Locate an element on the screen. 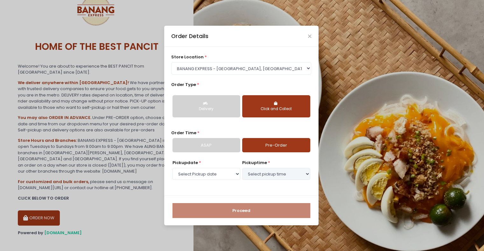 The image size is (484, 251). span: store location is located at coordinates (187, 57).